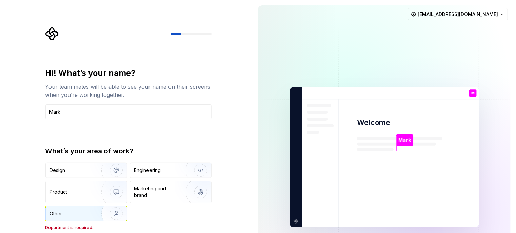  What do you see at coordinates (129, 73) in the screenshot?
I see `div: Hi! What’s your name?` at bounding box center [129, 73].